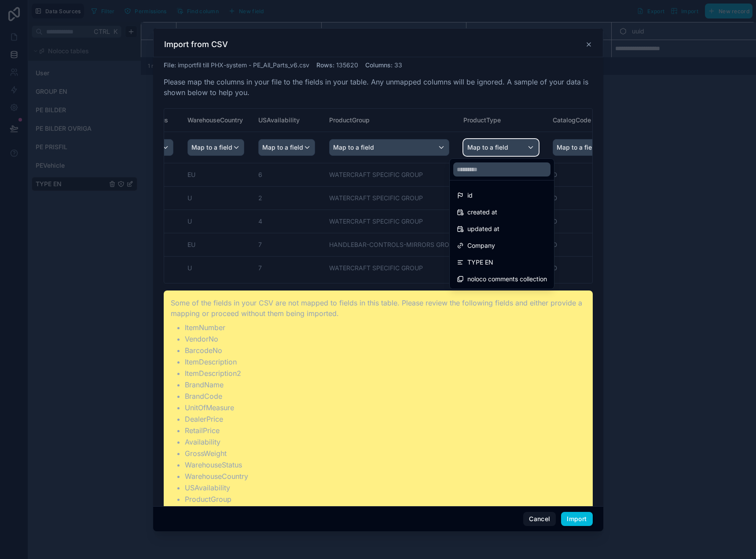  What do you see at coordinates (480, 263) in the screenshot?
I see `span: TYPE EN` at bounding box center [480, 263].